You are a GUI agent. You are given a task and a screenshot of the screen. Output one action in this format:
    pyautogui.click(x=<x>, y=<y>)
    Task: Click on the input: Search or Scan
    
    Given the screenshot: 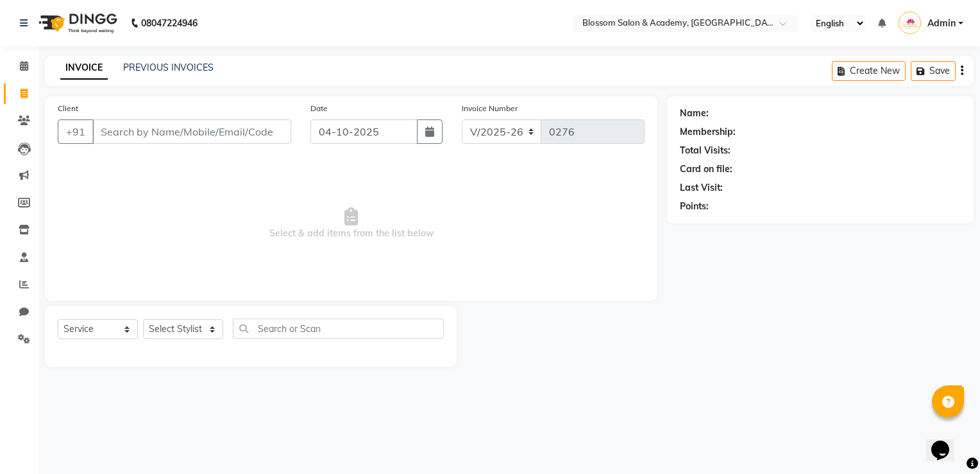 What is the action you would take?
    pyautogui.click(x=338, y=328)
    